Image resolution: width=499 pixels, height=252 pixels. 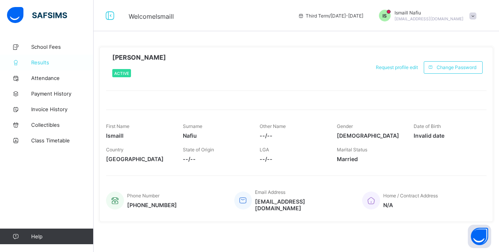 What do you see at coordinates (151, 16) in the screenshot?
I see `span: Welcome Ismaill` at bounding box center [151, 16].